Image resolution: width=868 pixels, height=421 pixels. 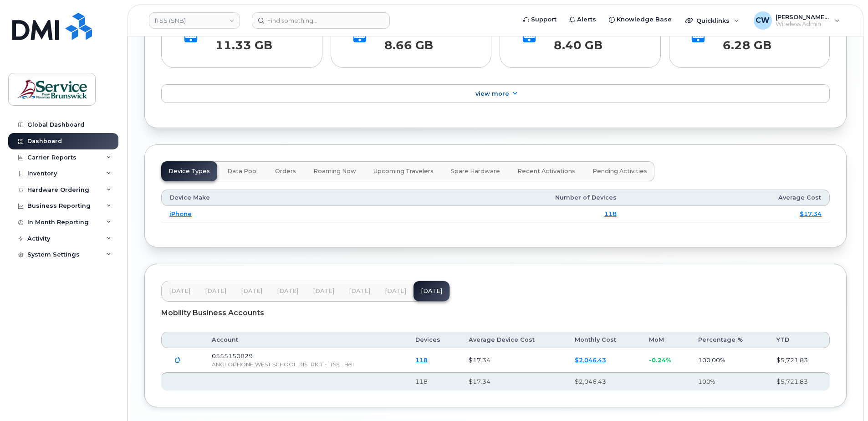 What do you see at coordinates (320, 21) in the screenshot?
I see `input: Find something...` at bounding box center [320, 21].